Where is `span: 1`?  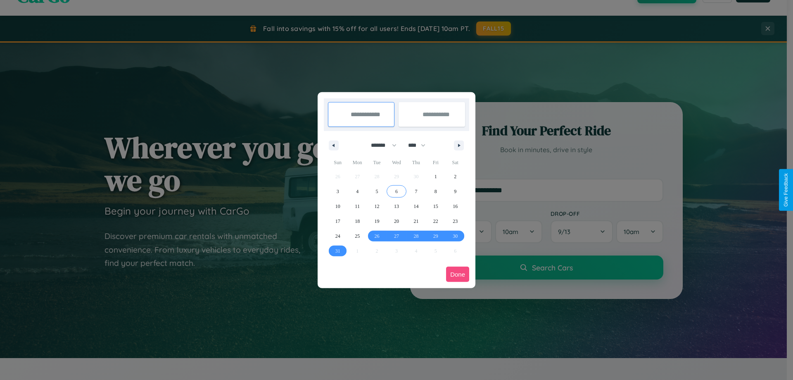 span: 1 is located at coordinates (436, 176).